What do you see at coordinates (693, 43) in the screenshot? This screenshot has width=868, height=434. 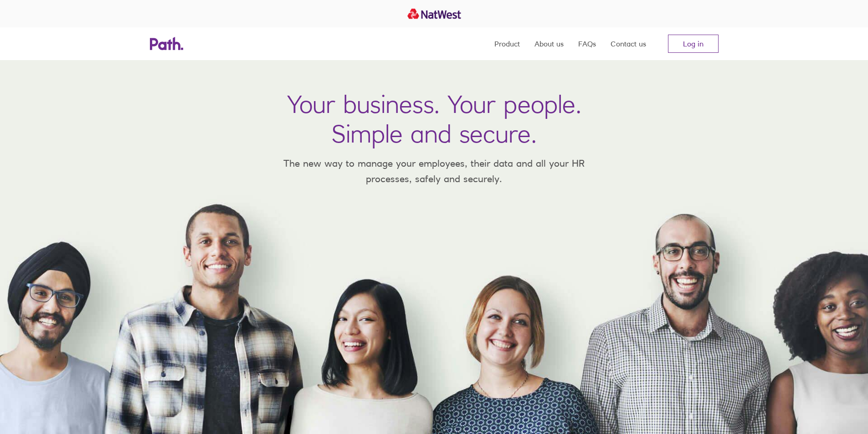 I see `a: Log in` at bounding box center [693, 43].